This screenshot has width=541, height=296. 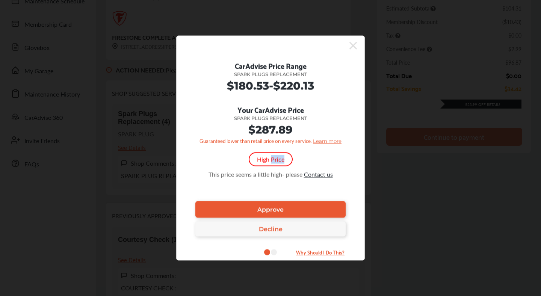 I want to click on a: Approve, so click(x=271, y=210).